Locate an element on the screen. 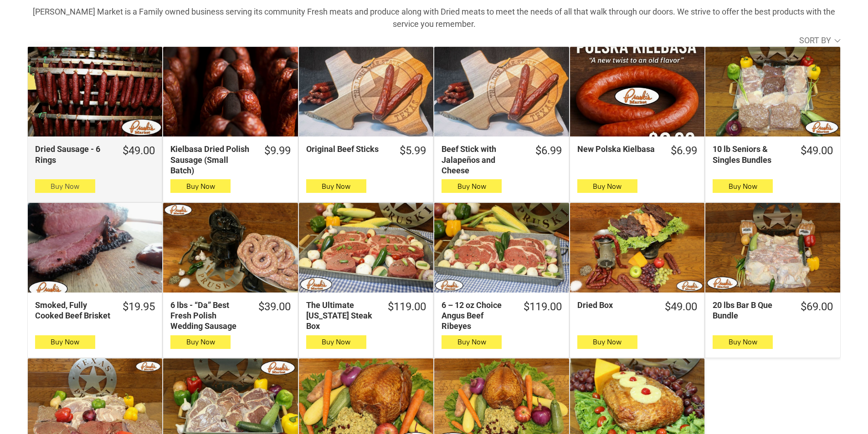  div: Dried Box is located at coordinates (616, 305).